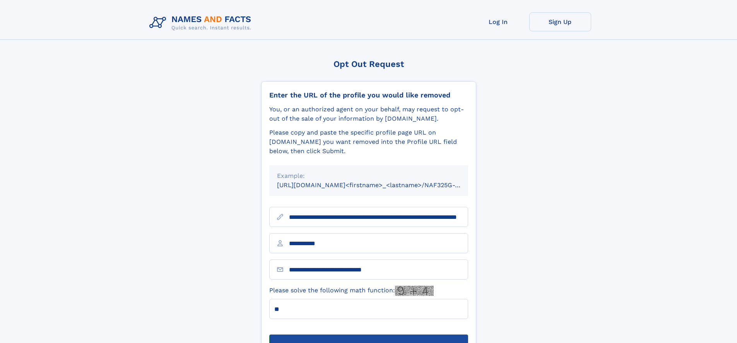  I want to click on div: You, or an authorized agent on your behalf, may request to opt-out of the sale of your informatio..., so click(369, 114).